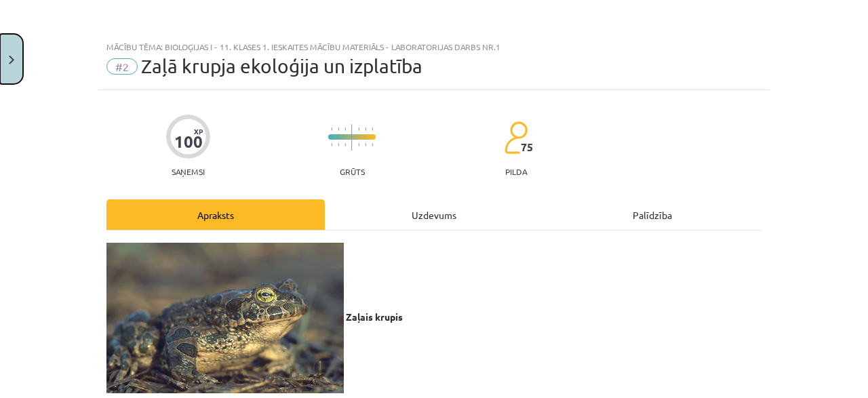  What do you see at coordinates (352, 137) in the screenshot?
I see `img: icon-long-line-d9ea69661e0d244f92f715978eff75569469978d946b2353a9bb055b3ed8787d.svg` at bounding box center [352, 137].